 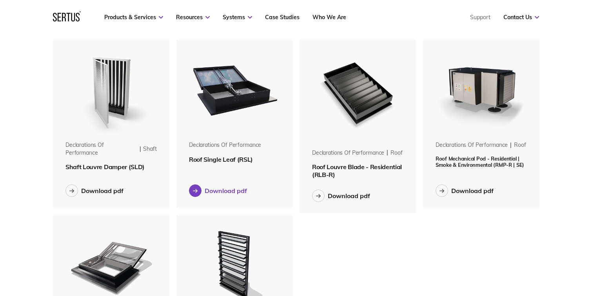 I want to click on a: Resources, so click(x=193, y=17).